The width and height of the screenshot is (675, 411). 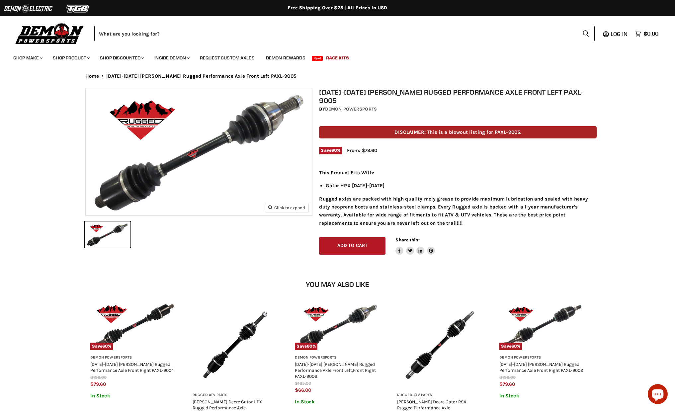 What do you see at coordinates (353, 246) in the screenshot?
I see `button: Add to cart` at bounding box center [353, 246].